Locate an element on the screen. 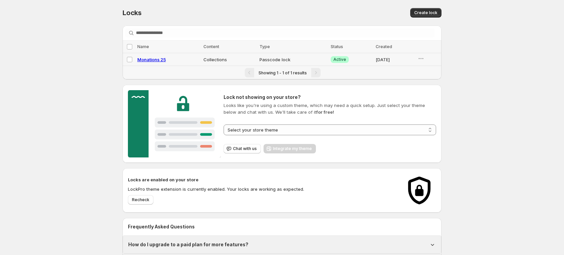  span: Active is located at coordinates (340, 59).